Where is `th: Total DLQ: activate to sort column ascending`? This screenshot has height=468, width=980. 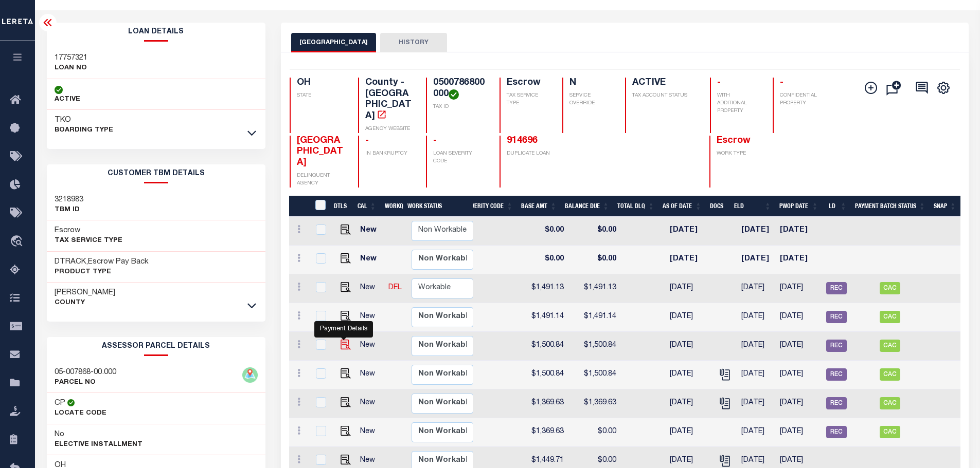 th: Total DLQ: activate to sort column ascending is located at coordinates (636, 206).